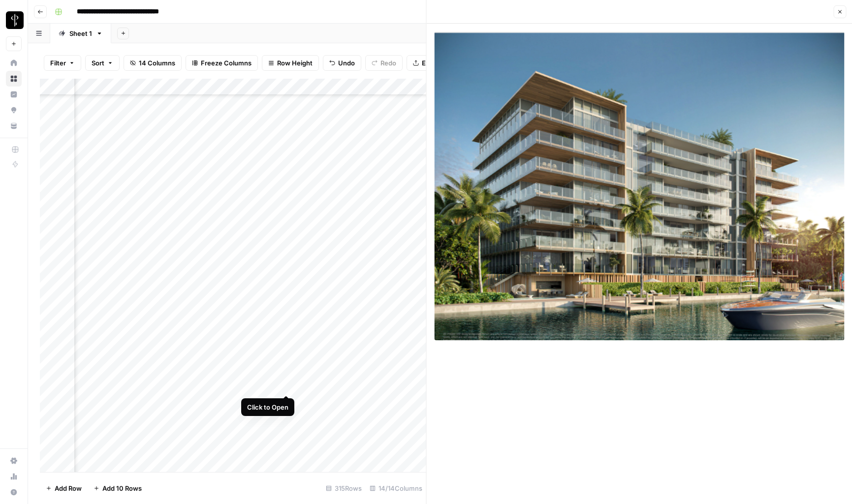 This screenshot has width=852, height=504. I want to click on button: Sort, so click(102, 63).